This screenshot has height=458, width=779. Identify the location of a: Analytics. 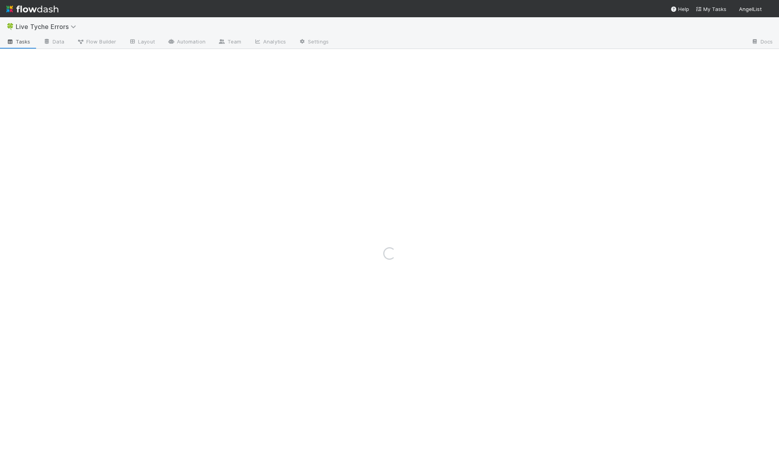
(270, 42).